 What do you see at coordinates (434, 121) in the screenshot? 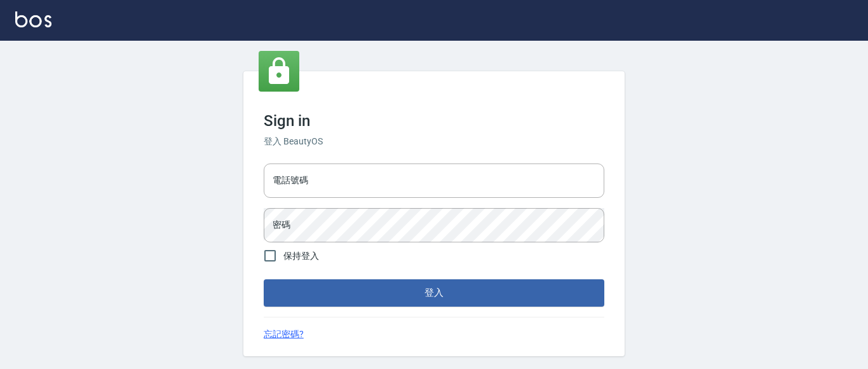
I see `h3: Sign in` at bounding box center [434, 121].